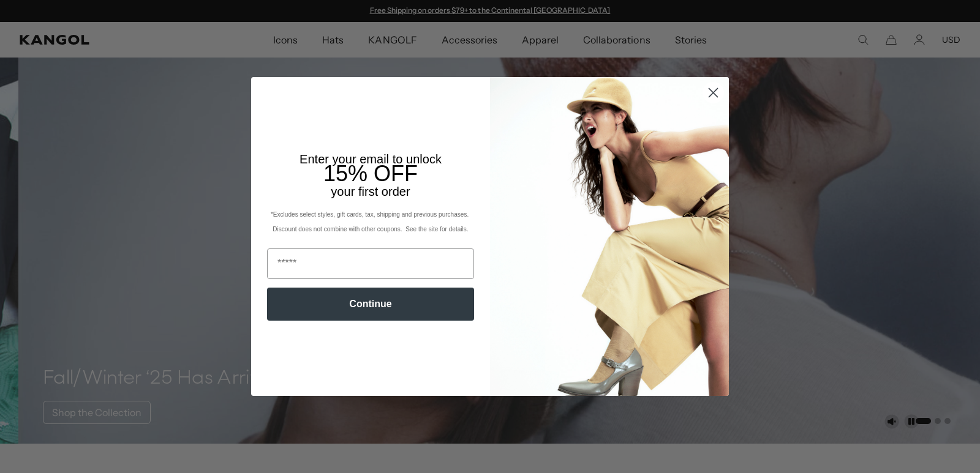 This screenshot has width=980, height=473. Describe the element at coordinates (713, 93) in the screenshot. I see `button: Close dialog` at that location.